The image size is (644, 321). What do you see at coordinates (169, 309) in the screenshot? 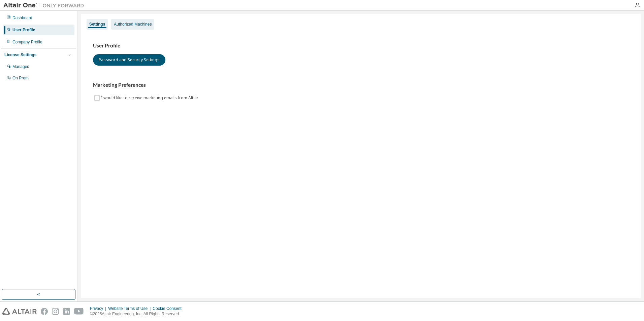
I see `div: Cookie Consent` at bounding box center [169, 309].